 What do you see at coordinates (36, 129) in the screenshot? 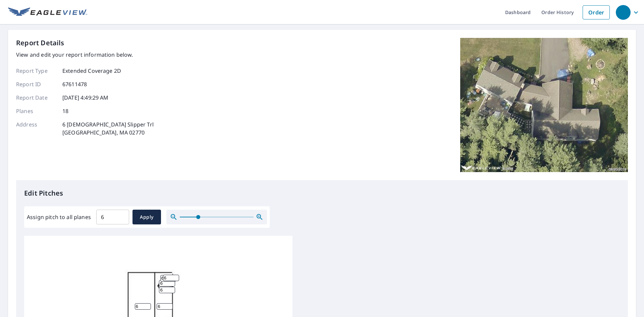
I see `p: Address` at bounding box center [36, 129].